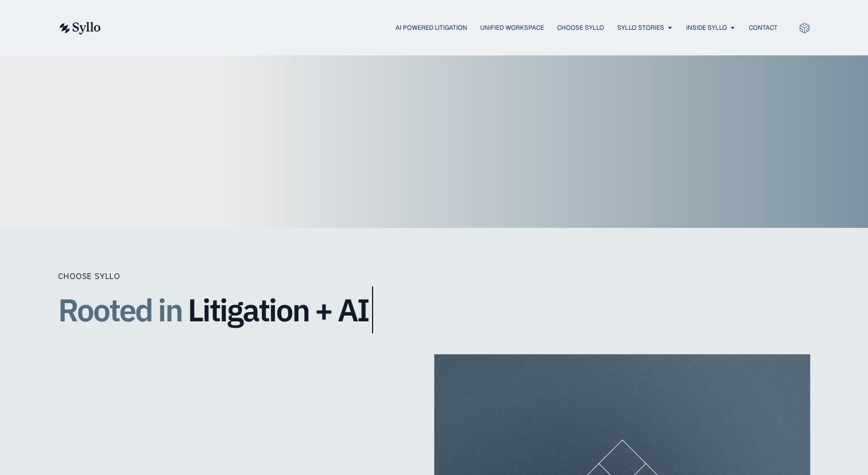  What do you see at coordinates (120, 310) in the screenshot?
I see `span: Rooted in` at bounding box center [120, 310].